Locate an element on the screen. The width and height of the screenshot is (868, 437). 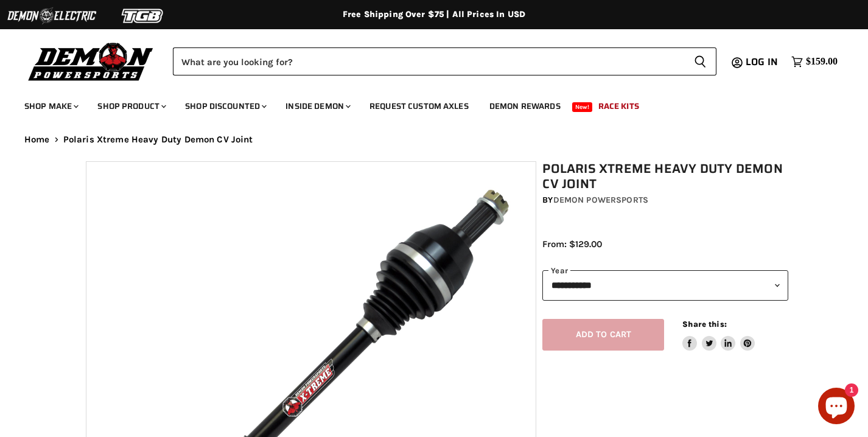
a: Demon Rewards is located at coordinates (525, 106).